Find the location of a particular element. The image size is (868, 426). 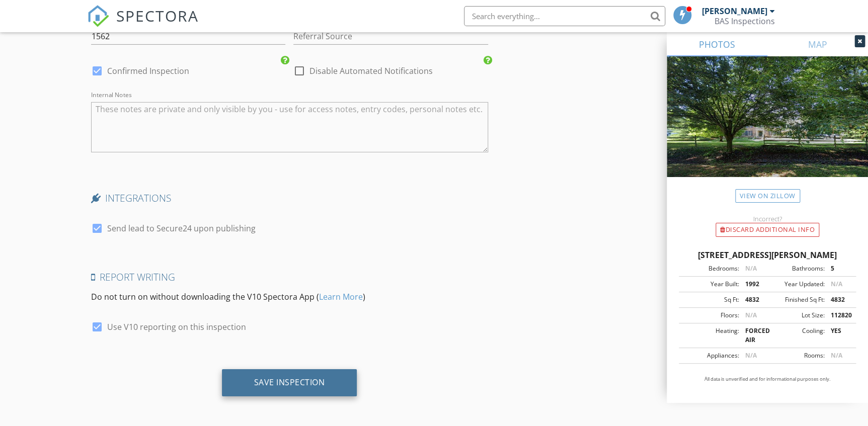

img: The Best Home Inspection Software - Spectora is located at coordinates (98, 16).